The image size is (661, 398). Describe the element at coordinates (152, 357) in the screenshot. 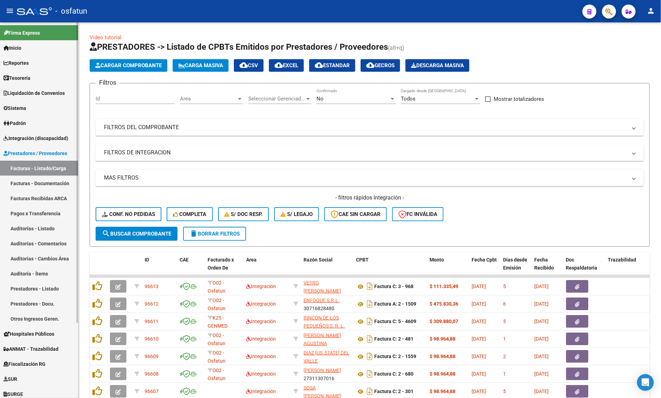

I see `span: 96609` at that location.